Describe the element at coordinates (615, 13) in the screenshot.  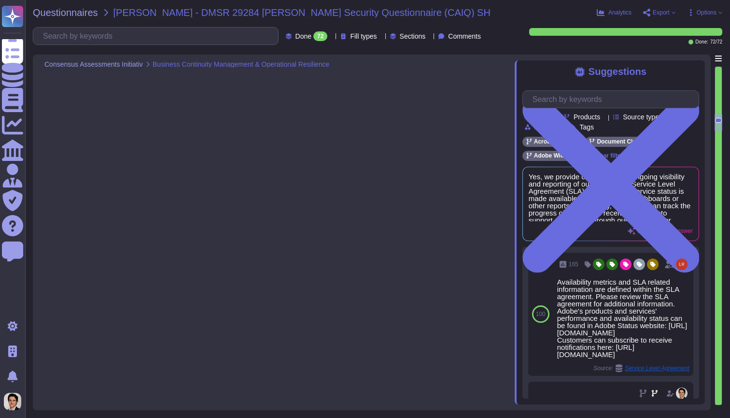
I see `button: Analytics` at that location.